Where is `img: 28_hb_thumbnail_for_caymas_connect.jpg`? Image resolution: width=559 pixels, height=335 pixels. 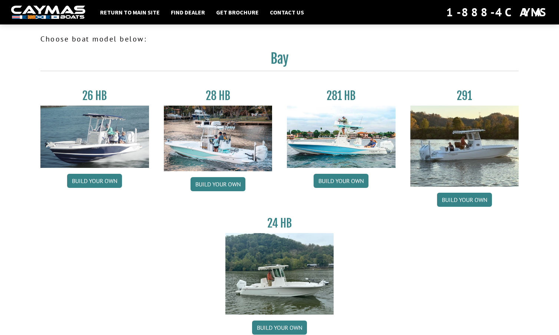
img: 28_hb_thumbnail_for_caymas_connect.jpg is located at coordinates (218, 138).